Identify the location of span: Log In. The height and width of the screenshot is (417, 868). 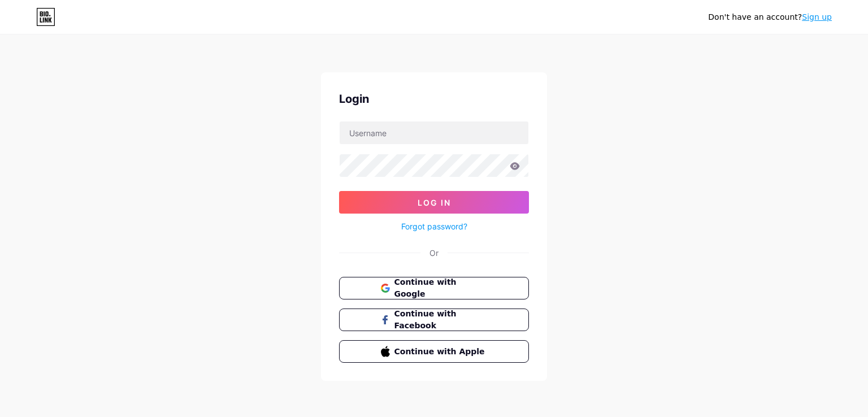
(434, 202).